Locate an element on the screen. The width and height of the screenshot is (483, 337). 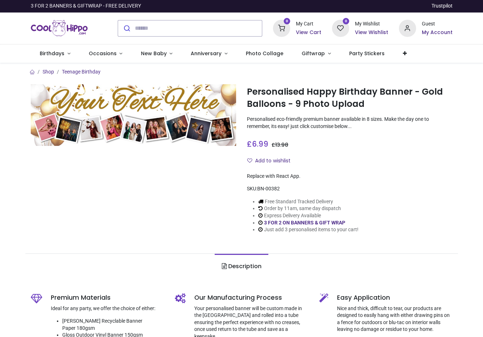
h6: View Cart is located at coordinates (309, 33).